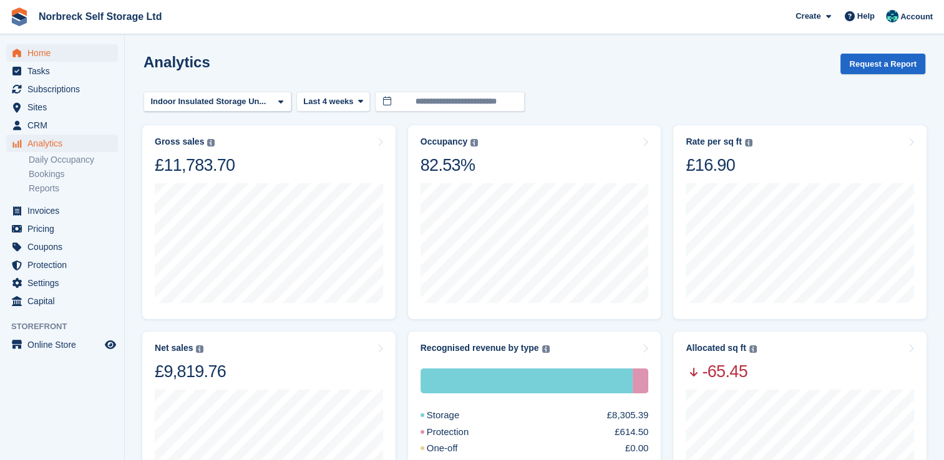  I want to click on h2: Analytics, so click(177, 62).